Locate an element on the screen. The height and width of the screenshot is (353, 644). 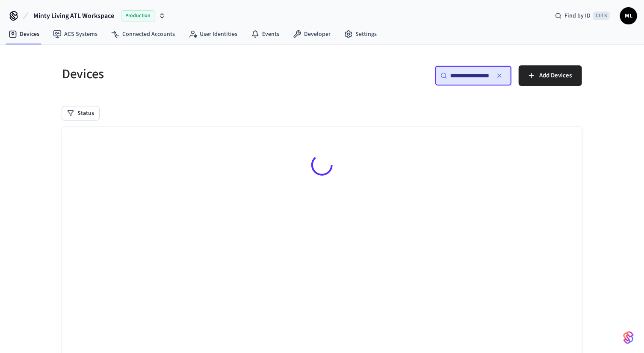
button: ML is located at coordinates (628, 16).